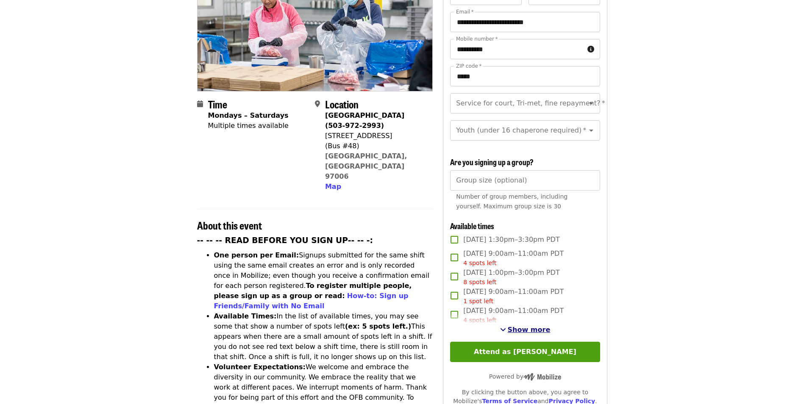  I want to click on span: Map, so click(333, 186).